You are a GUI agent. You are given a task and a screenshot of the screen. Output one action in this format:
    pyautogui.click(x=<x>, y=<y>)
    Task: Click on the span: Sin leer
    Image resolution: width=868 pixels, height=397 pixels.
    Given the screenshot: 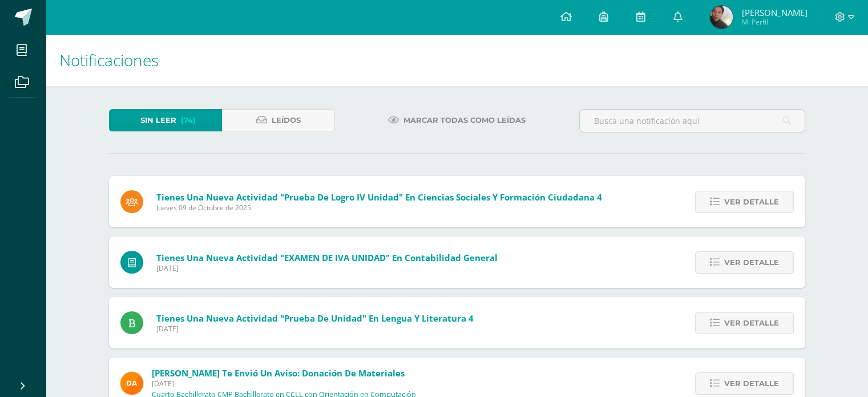 What is the action you would take?
    pyautogui.click(x=158, y=120)
    